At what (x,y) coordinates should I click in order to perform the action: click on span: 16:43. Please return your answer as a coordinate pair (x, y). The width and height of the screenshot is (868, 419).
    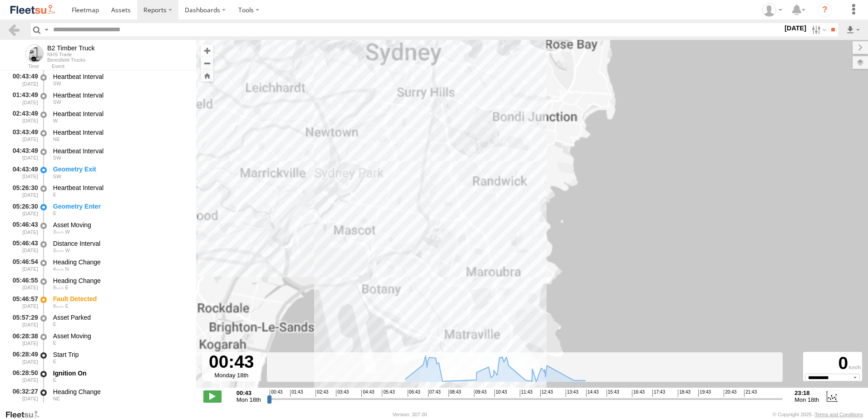
    Looking at the image, I should click on (638, 393).